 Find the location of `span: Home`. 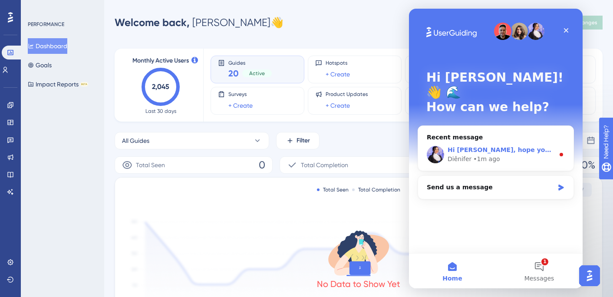

span: Home is located at coordinates (43, 270).